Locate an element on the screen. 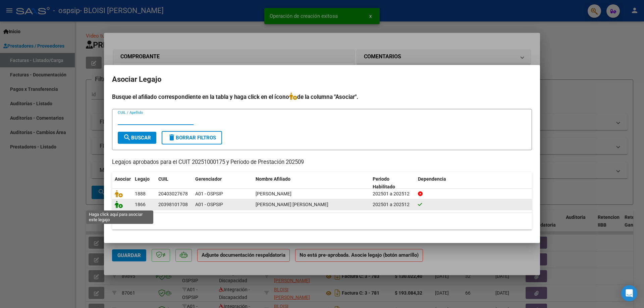 Image resolution: width=644 pixels, height=308 pixels. button: Borrar Filtros is located at coordinates (192, 137).